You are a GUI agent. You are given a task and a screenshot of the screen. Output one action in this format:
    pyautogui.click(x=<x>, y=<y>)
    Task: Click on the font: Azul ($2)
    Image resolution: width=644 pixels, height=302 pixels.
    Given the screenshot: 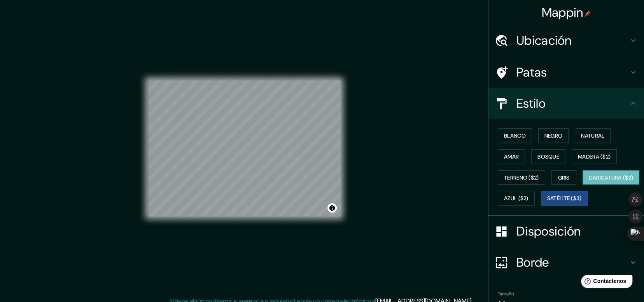 What is the action you would take?
    pyautogui.click(x=516, y=199)
    